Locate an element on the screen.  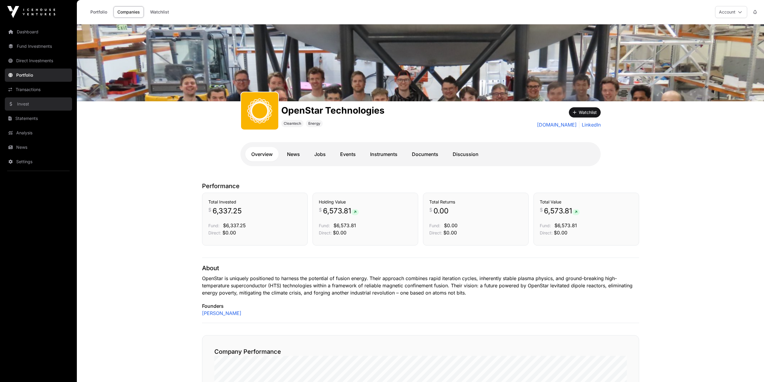
p: OpenStar is uniquely positioned to harness the potential of fusion energy. Their approach combine... is located at coordinates (421, 285).